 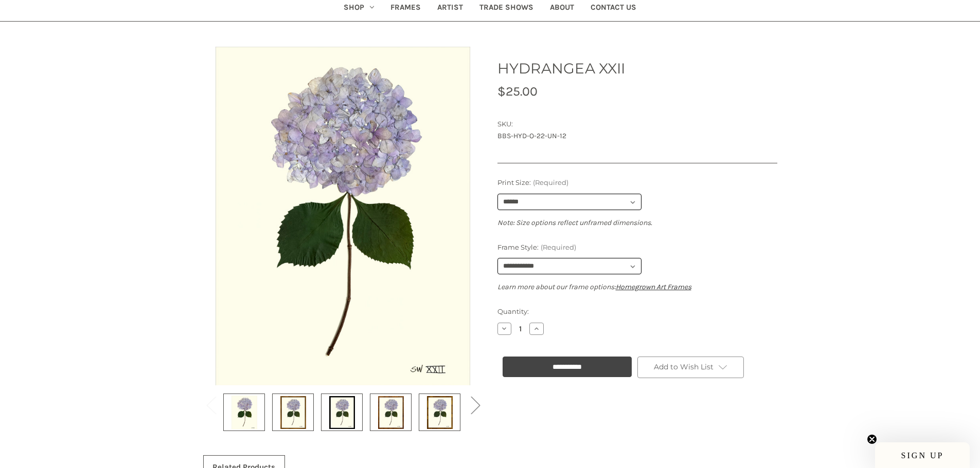 I want to click on span: SIGN UP, so click(x=922, y=455).